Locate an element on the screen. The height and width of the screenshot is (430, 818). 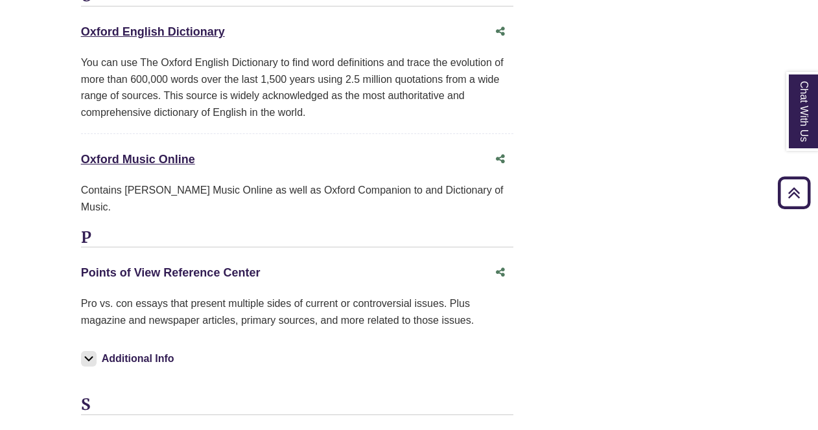
div: You can use The Oxford English Dictionary to find word definitions and trace the evolution of mor... is located at coordinates (297, 87).